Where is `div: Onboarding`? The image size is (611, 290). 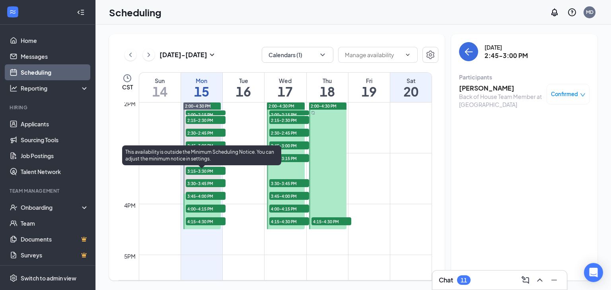
div: Onboarding is located at coordinates (51, 208).